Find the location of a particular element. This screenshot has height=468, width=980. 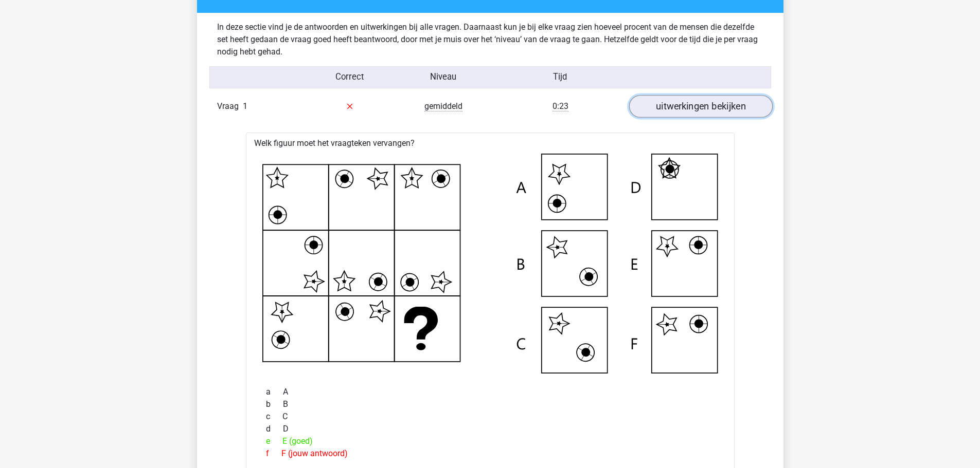

span: d is located at coordinates (274, 429).